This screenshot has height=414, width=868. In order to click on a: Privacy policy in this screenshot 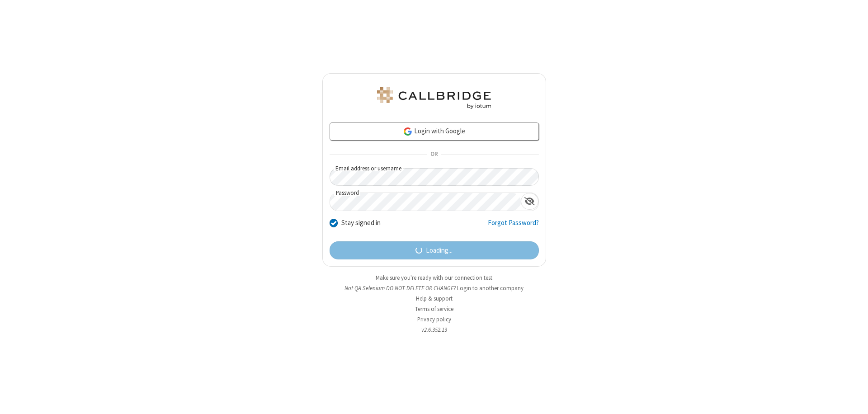, I will do `click(434, 319)`.